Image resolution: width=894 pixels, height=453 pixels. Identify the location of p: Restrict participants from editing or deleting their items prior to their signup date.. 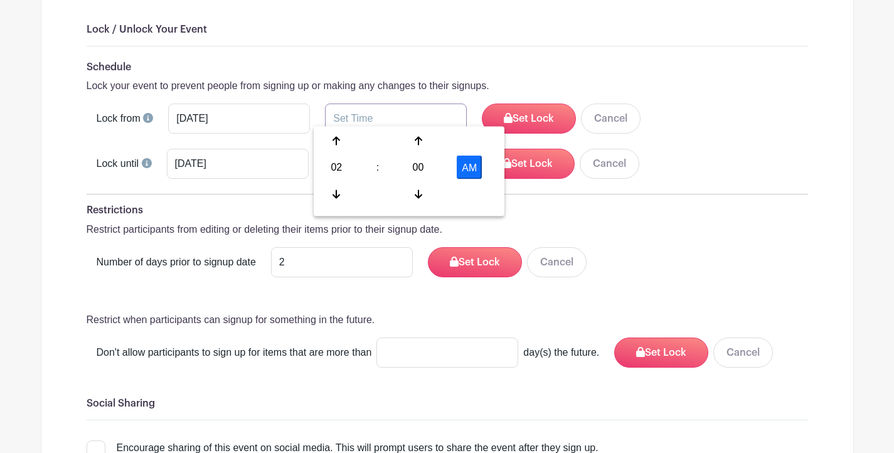
(447, 230).